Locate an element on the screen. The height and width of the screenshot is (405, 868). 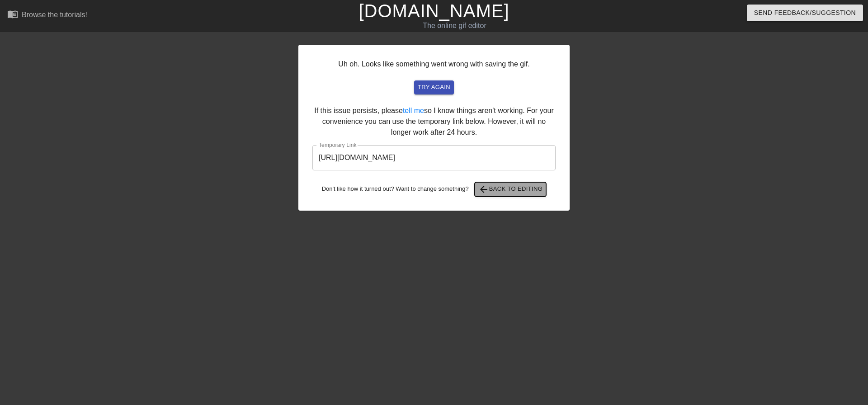
a: tell me is located at coordinates (413, 110).